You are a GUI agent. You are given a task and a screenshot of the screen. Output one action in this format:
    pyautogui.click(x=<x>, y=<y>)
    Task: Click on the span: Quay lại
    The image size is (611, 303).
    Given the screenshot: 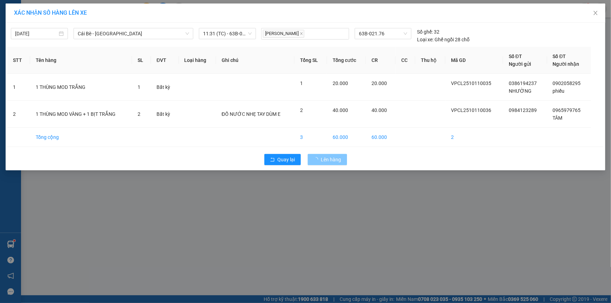 What is the action you would take?
    pyautogui.click(x=287, y=160)
    